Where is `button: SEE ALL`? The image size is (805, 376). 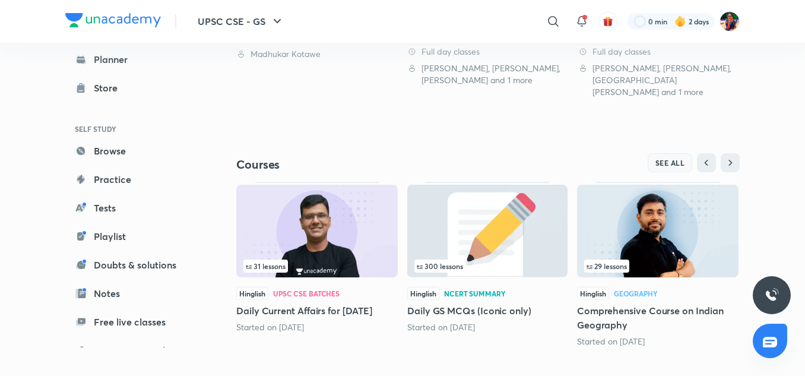 button: SEE ALL is located at coordinates (670, 163).